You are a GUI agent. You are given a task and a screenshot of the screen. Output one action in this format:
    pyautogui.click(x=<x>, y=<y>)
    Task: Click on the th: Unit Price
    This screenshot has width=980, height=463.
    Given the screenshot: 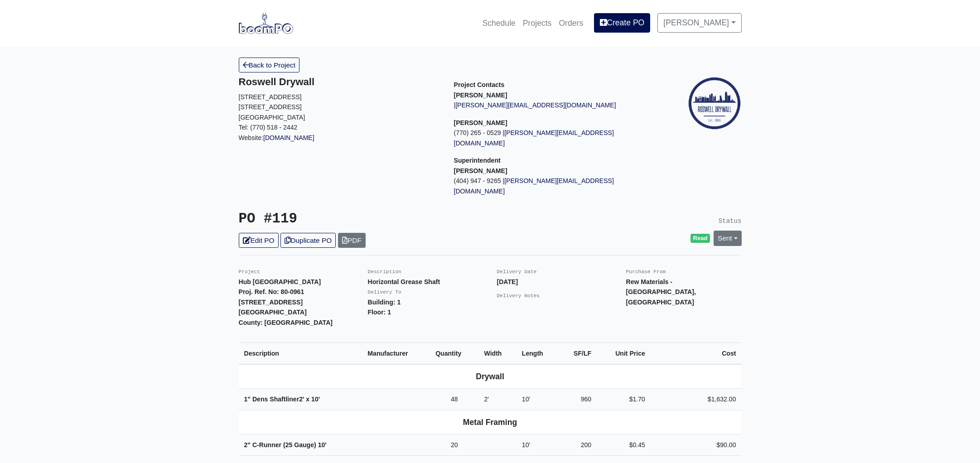 What is the action you would take?
    pyautogui.click(x=623, y=353)
    